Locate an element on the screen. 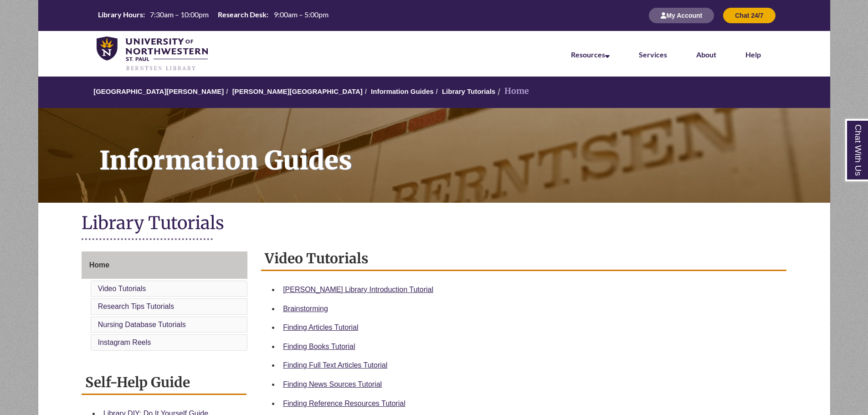  a: My Account is located at coordinates (681, 15).